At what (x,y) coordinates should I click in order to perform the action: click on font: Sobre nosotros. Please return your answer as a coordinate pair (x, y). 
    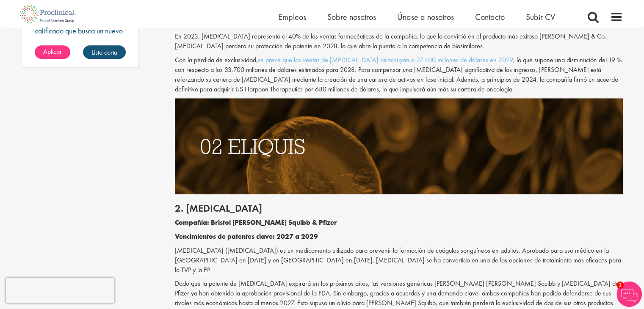
    Looking at the image, I should click on (351, 17).